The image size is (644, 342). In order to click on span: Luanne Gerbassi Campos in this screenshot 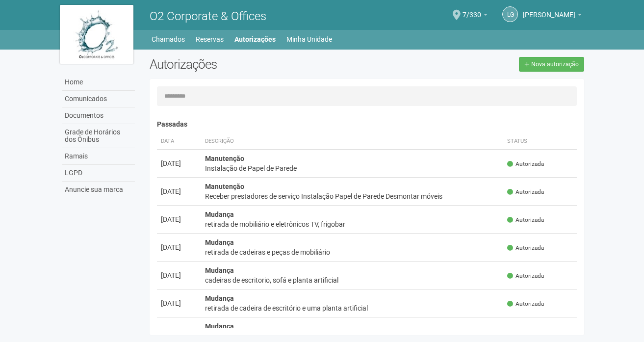, I will do `click(549, 10)`.